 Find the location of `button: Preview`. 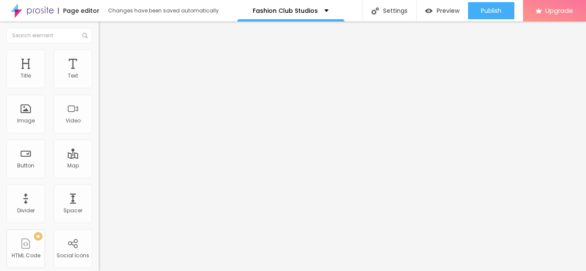

button: Preview is located at coordinates (442, 11).